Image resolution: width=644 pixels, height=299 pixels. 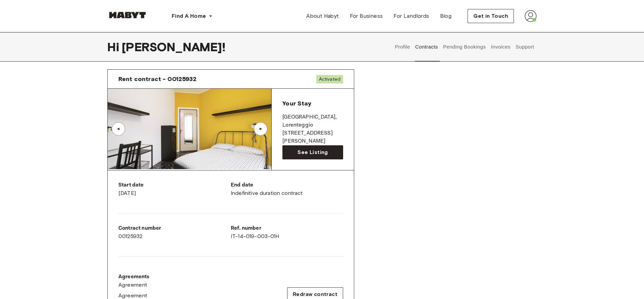 I want to click on a: See Listing, so click(x=313, y=153).